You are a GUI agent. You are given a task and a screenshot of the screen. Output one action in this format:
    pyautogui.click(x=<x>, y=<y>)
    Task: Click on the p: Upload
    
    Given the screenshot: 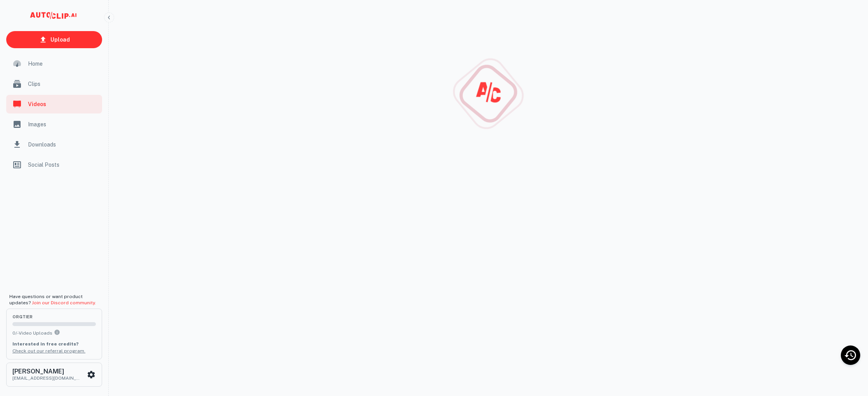 What is the action you would take?
    pyautogui.click(x=60, y=39)
    